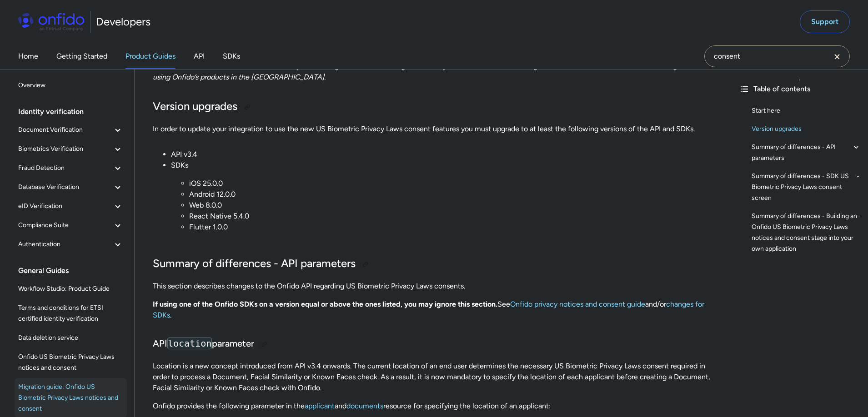 The height and width of the screenshot is (417, 868). What do you see at coordinates (806, 129) in the screenshot?
I see `div: Version upgrades` at bounding box center [806, 129].